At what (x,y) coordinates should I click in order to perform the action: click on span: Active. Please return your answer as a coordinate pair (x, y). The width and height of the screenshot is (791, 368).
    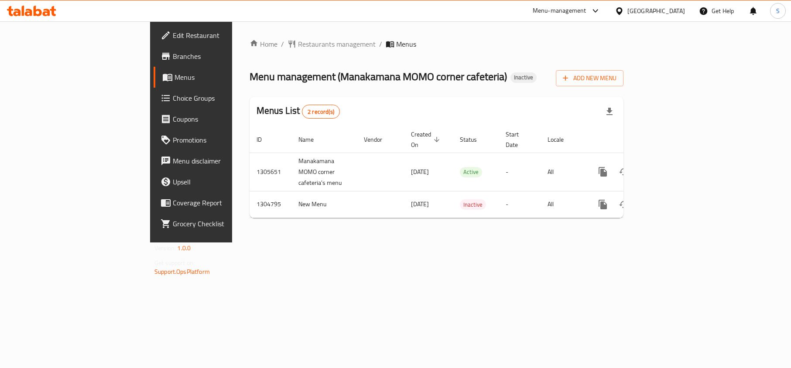
    Looking at the image, I should click on (471, 172).